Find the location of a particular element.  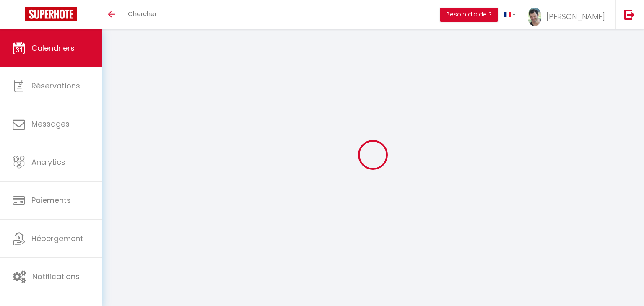

span: Messages is located at coordinates (50, 124).